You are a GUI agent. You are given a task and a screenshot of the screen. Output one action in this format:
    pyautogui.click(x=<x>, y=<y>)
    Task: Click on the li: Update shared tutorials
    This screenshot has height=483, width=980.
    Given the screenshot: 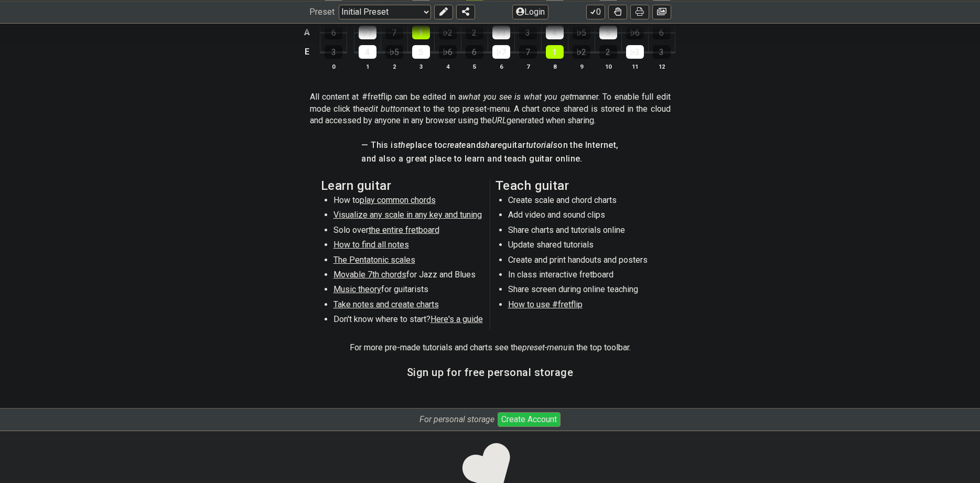 What is the action you would take?
    pyautogui.click(x=583, y=247)
    